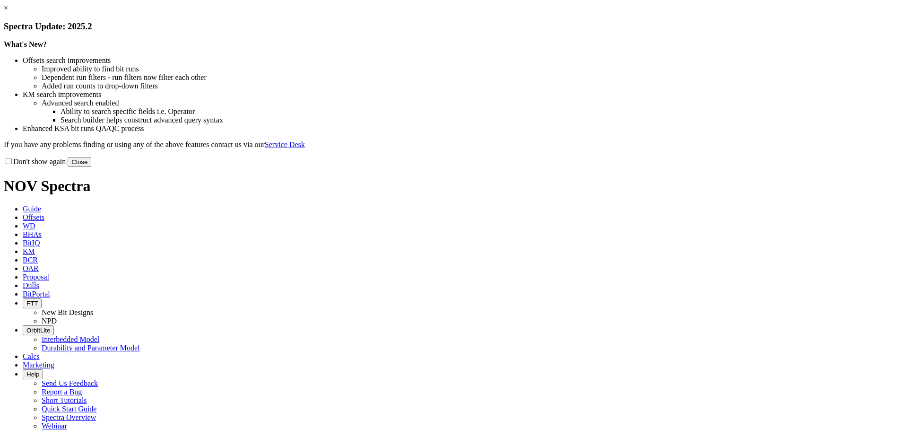  I want to click on li: Enhanced KSA bit runs QA/QC process, so click(461, 129).